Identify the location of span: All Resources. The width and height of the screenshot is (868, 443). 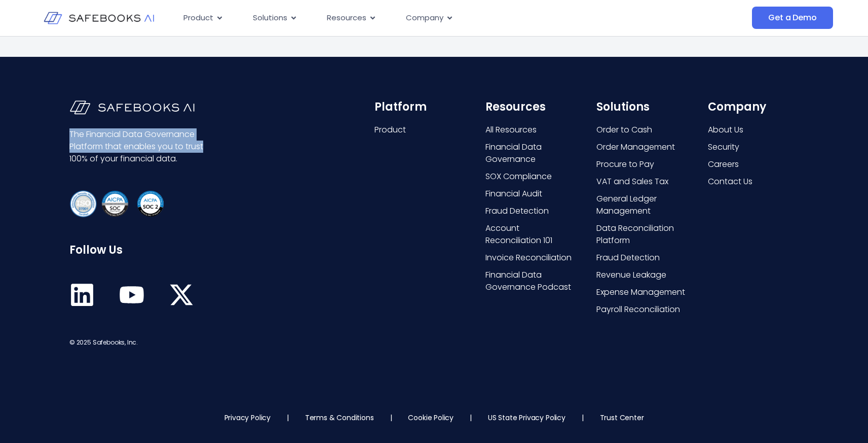
(511, 130).